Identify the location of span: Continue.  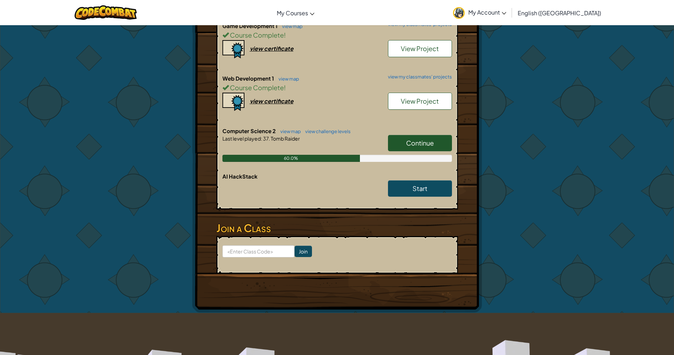
(420, 143).